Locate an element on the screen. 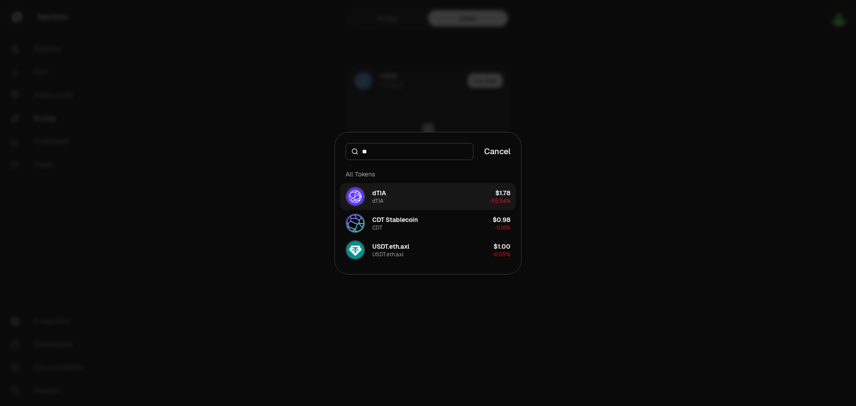 Image resolution: width=856 pixels, height=406 pixels. span: -0.05% is located at coordinates (501, 255).